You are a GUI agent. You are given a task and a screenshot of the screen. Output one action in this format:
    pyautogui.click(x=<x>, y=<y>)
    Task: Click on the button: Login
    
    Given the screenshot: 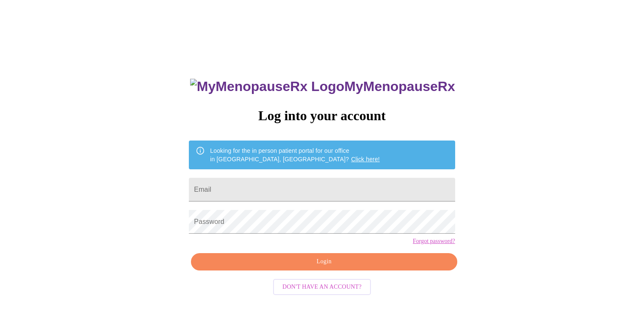 What is the action you would take?
    pyautogui.click(x=324, y=262)
    